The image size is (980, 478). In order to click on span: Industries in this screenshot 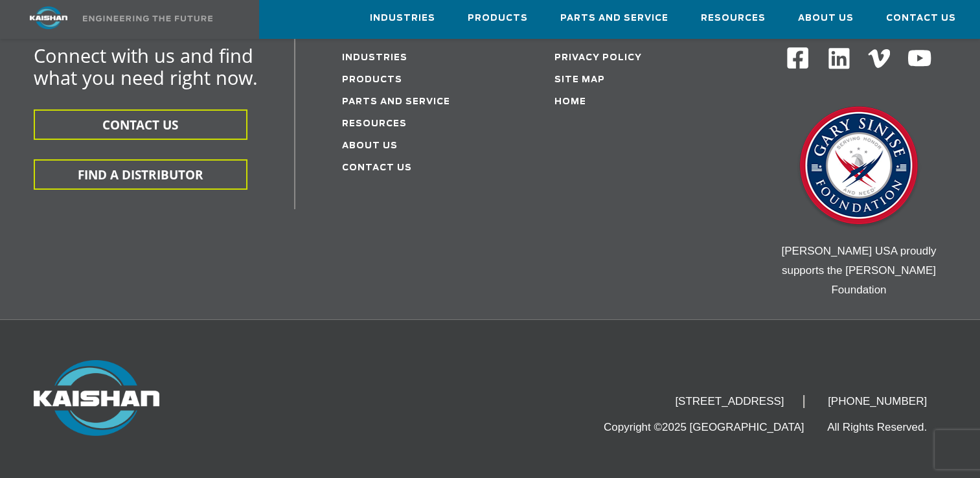, I will do `click(402, 18)`.